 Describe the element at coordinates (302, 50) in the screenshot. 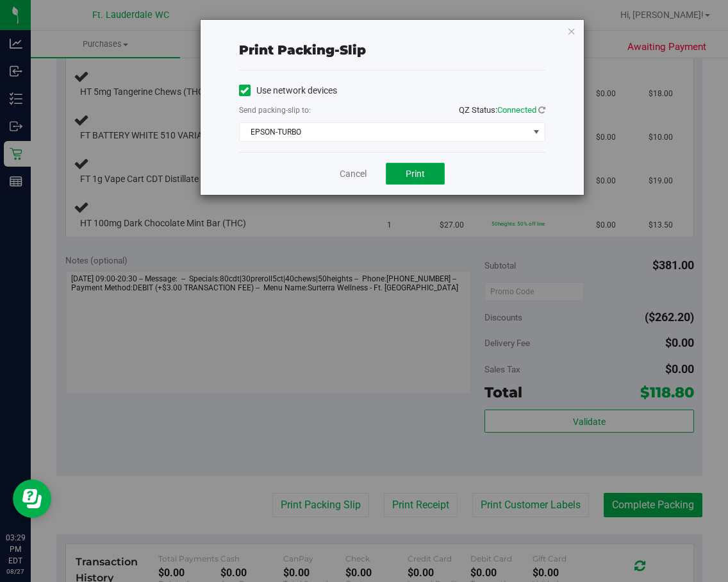

I see `span: Print packing-slip` at that location.